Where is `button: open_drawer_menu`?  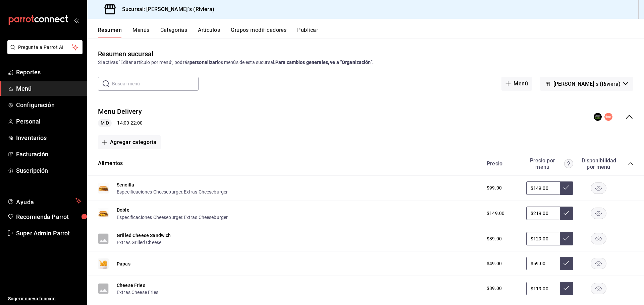
button: open_drawer_menu is located at coordinates (76, 20).